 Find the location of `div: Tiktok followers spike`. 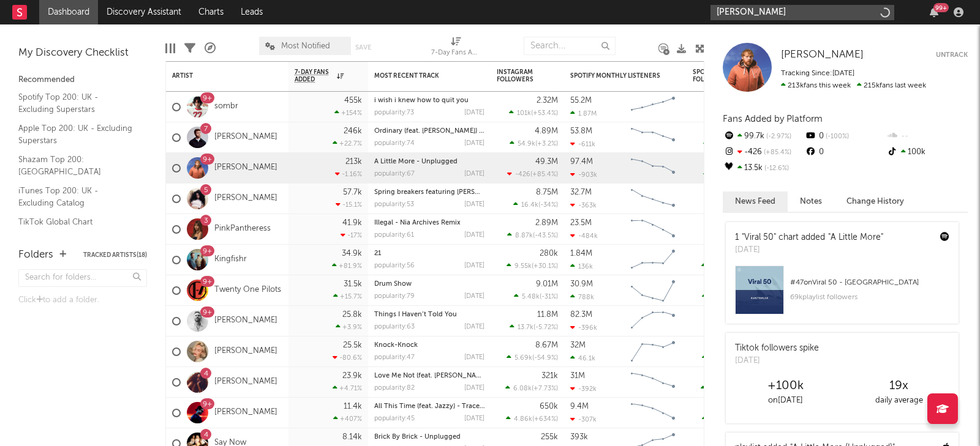

div: Tiktok followers spike is located at coordinates (777, 348).